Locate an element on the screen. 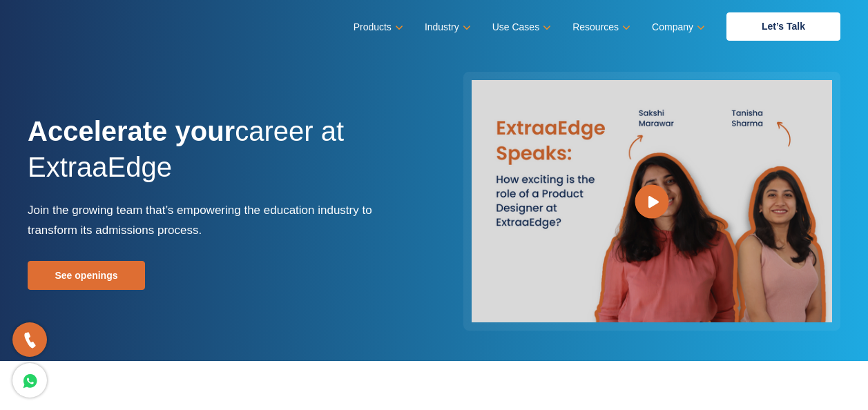 Image resolution: width=868 pixels, height=410 pixels. p: Join the growing team that’s empowering the education industry to transform its admissions process. is located at coordinates (225, 220).